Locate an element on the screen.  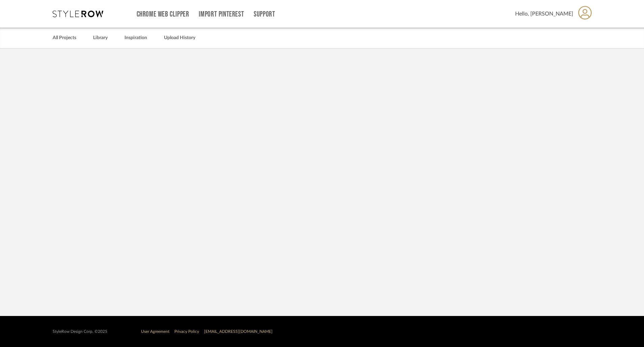
a: Support is located at coordinates (264, 14).